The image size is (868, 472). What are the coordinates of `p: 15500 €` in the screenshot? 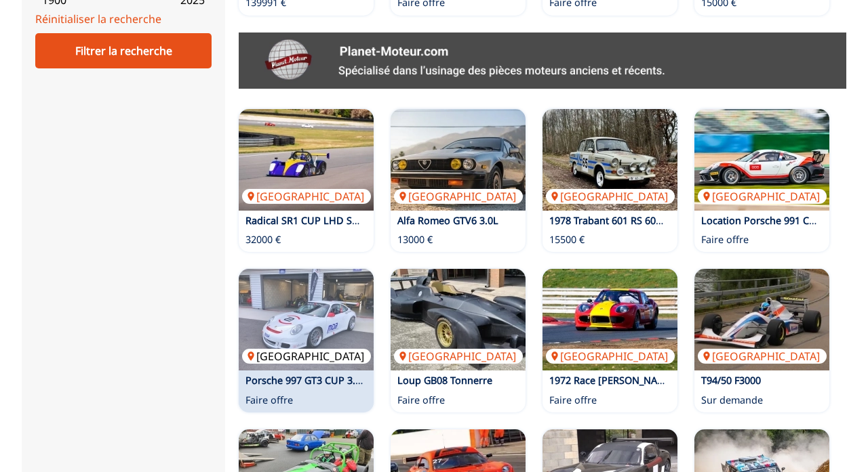 It's located at (566, 240).